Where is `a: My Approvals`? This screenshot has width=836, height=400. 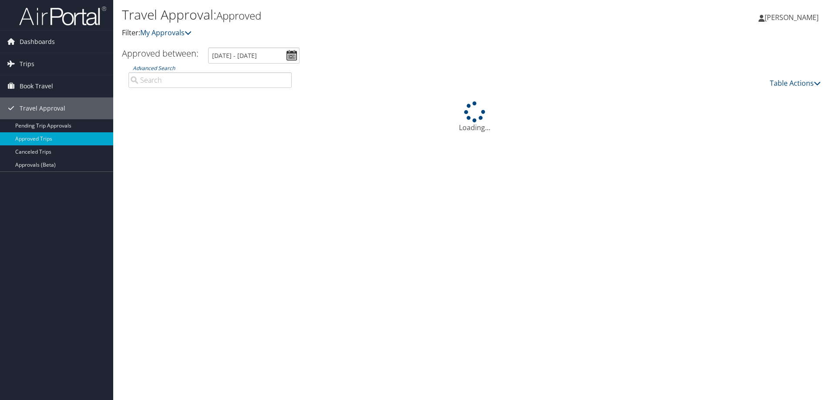 a: My Approvals is located at coordinates (166, 33).